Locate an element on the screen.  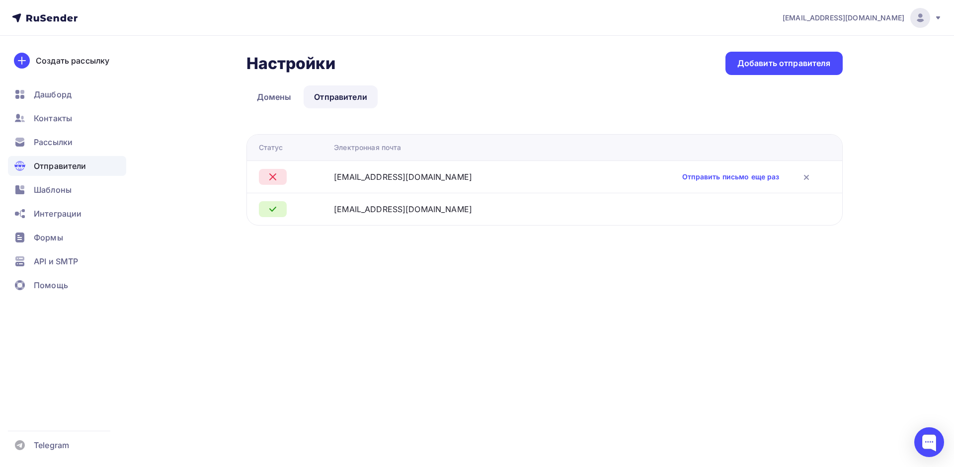
h2: Настройки is located at coordinates (291, 64).